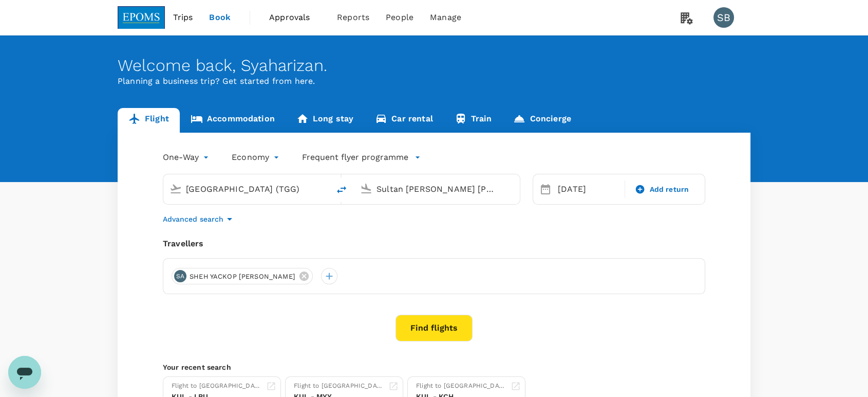 This screenshot has height=397, width=868. Describe the element at coordinates (355, 157) in the screenshot. I see `p: Frequent flyer programme` at that location.